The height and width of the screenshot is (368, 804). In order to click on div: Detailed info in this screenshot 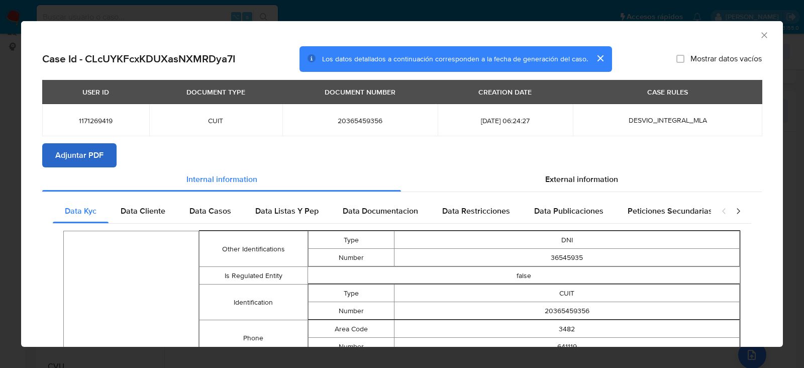, I will do `click(402, 179)`.